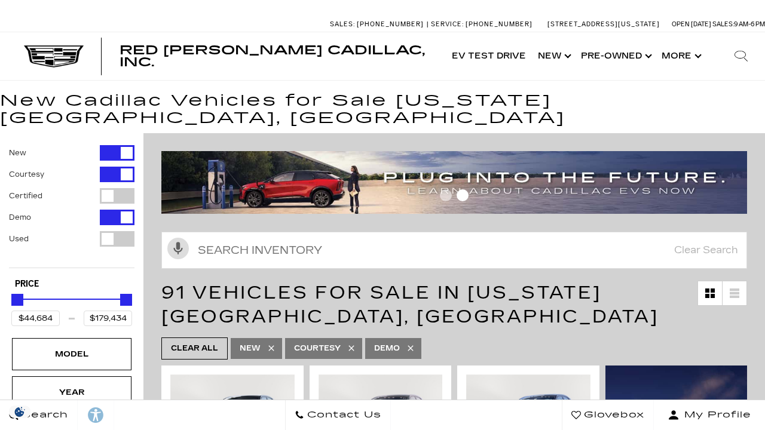 This screenshot has height=430, width=765. I want to click on h5: Price, so click(72, 284).